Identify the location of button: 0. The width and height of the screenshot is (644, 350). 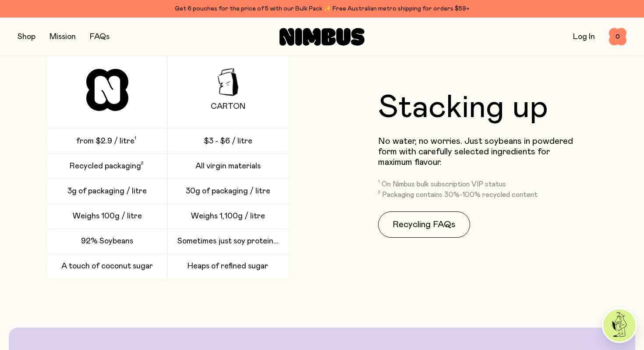
(617, 36).